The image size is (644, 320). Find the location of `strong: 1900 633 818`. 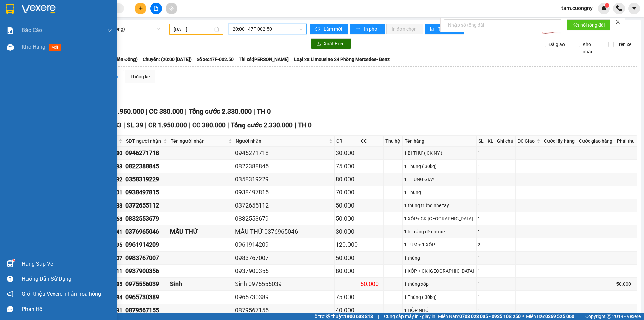

strong: 1900 633 818 is located at coordinates (359, 316).